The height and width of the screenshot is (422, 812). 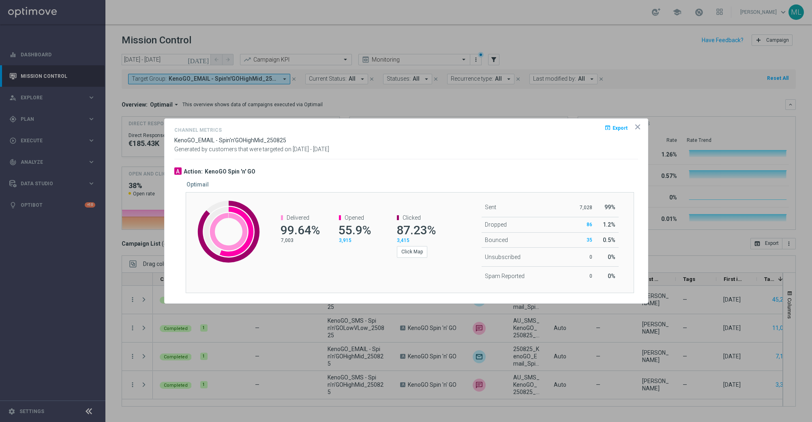 I want to click on button: Click Map, so click(x=412, y=252).